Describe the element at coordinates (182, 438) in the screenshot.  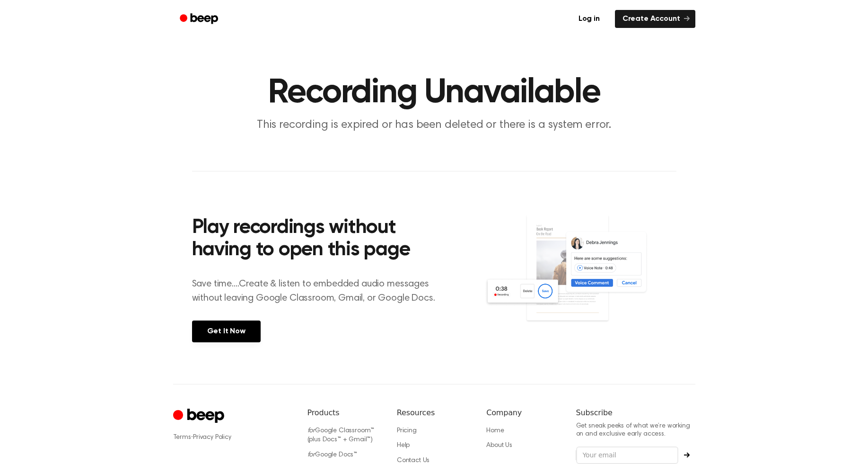
I see `a: Terms` at that location.